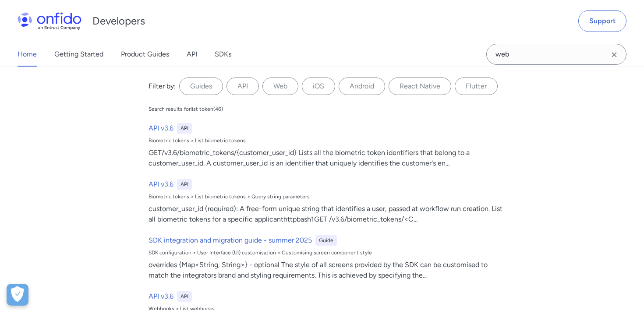  What do you see at coordinates (326, 240) in the screenshot?
I see `div: Guide` at bounding box center [326, 240].